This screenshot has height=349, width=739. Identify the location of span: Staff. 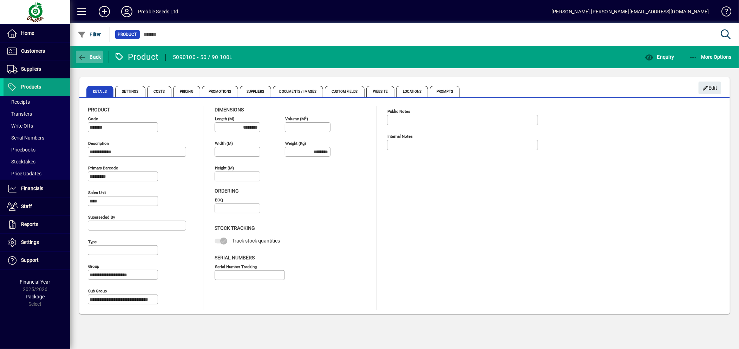
(26, 206).